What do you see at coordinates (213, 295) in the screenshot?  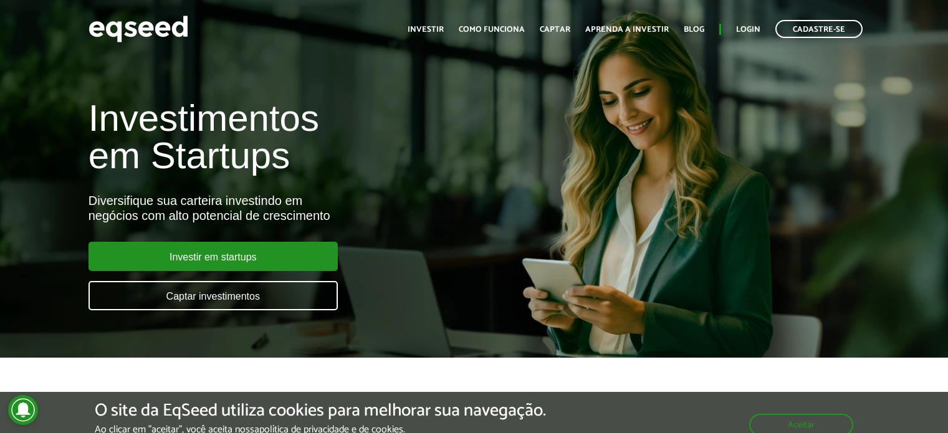 I see `a: Captar investimentos` at bounding box center [213, 295].